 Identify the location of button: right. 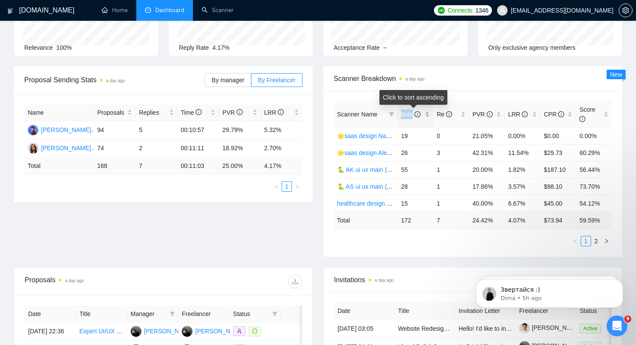
(297, 186).